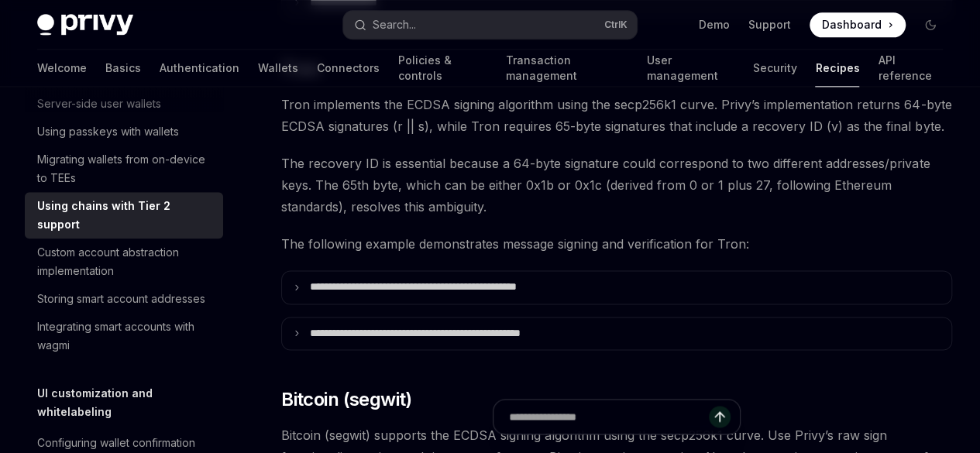 The width and height of the screenshot is (980, 453). Describe the element at coordinates (126, 169) in the screenshot. I see `div: Migrating wallets from on-device to TEEs` at that location.